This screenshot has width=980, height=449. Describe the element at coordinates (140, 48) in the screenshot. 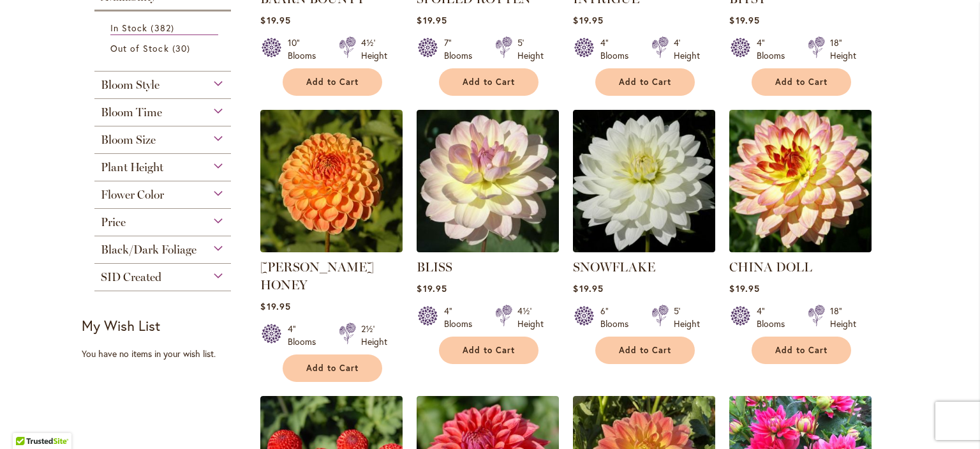

I see `span: Out of Stock` at that location.